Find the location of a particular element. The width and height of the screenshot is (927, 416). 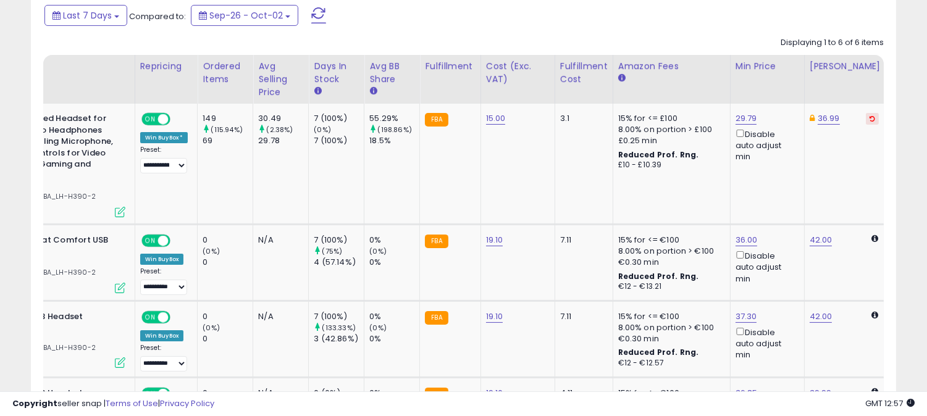

small: (2.38%) is located at coordinates (280, 130).